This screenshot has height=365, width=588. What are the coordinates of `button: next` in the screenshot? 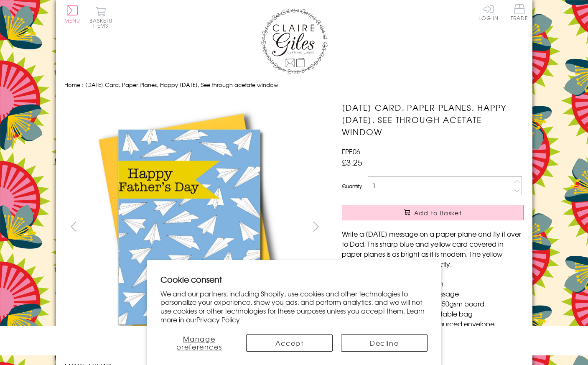 It's located at (316, 226).